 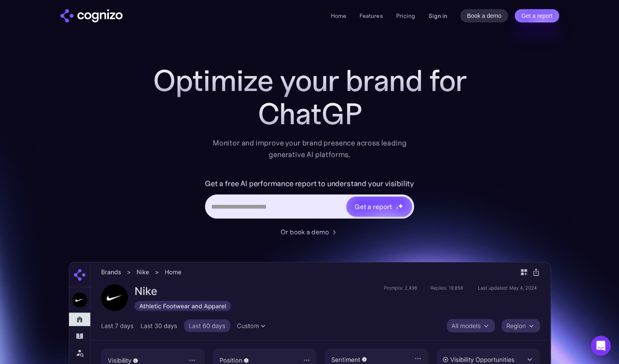 What do you see at coordinates (484, 16) in the screenshot?
I see `a: Book a demo` at bounding box center [484, 16].